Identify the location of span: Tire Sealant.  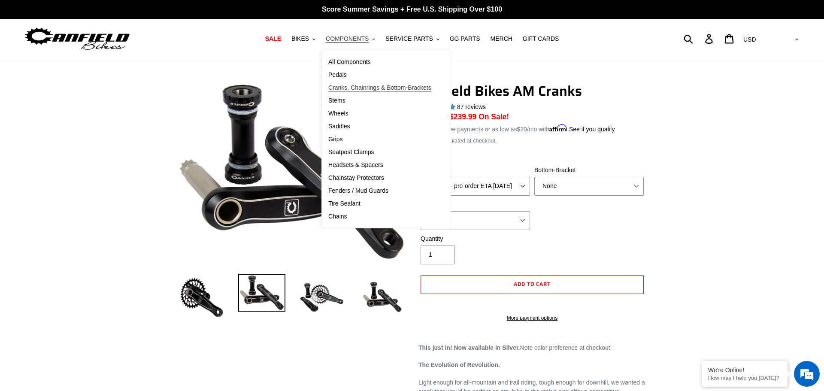
(344, 204).